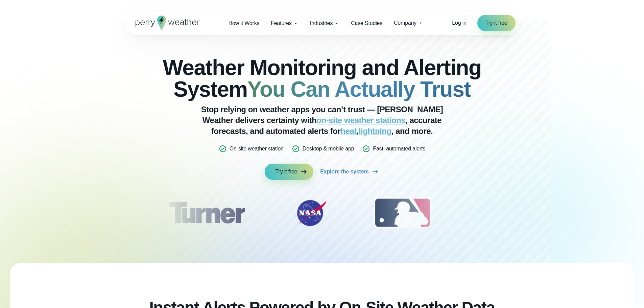  I want to click on p: Fast, automated alerts, so click(399, 149).